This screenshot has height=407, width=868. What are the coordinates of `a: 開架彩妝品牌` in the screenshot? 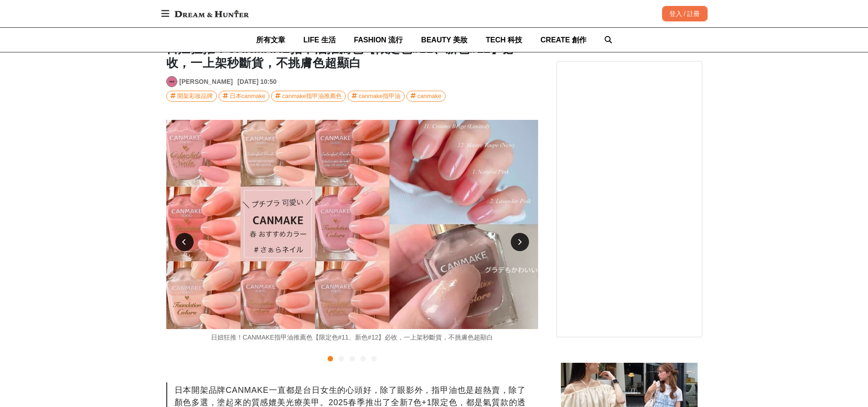 It's located at (191, 96).